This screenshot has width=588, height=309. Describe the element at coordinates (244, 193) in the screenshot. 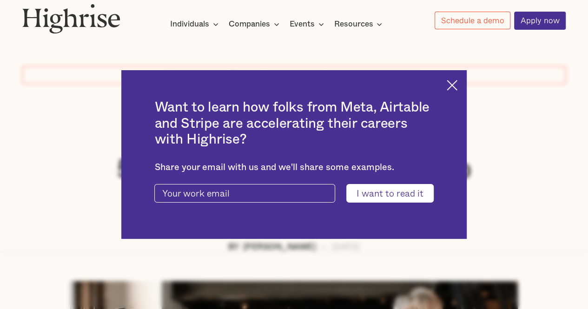

I see `input: Your work email` at that location.